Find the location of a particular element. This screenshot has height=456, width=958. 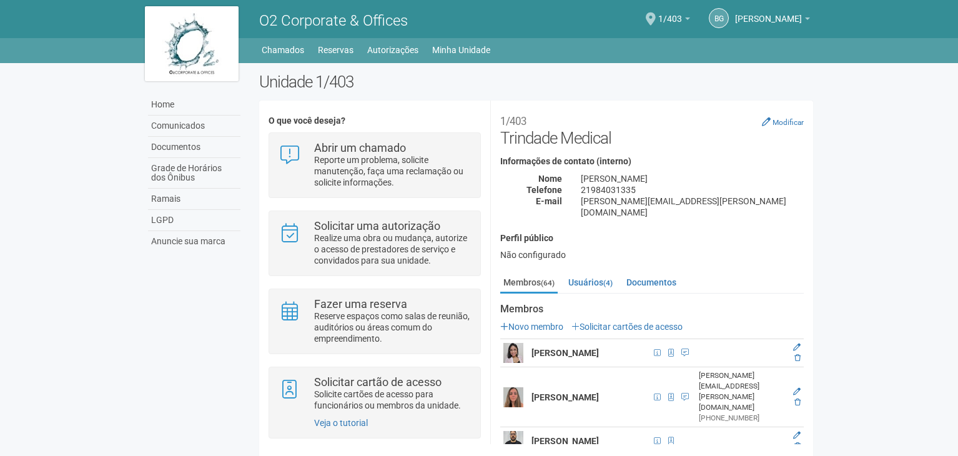

small: (64) is located at coordinates (548, 283).